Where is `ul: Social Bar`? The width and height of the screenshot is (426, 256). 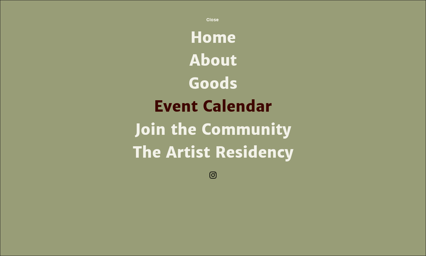 ul: Social Bar is located at coordinates (213, 175).